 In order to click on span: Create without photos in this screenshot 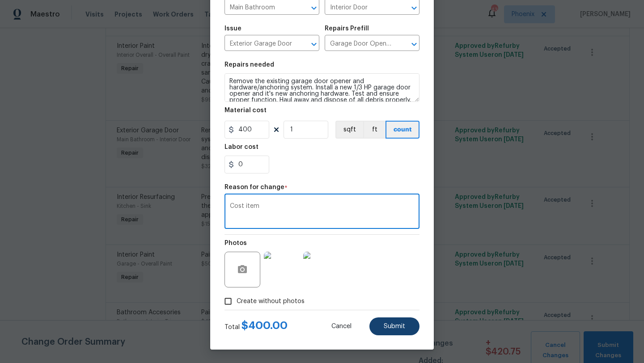, I will do `click(271, 301)`.